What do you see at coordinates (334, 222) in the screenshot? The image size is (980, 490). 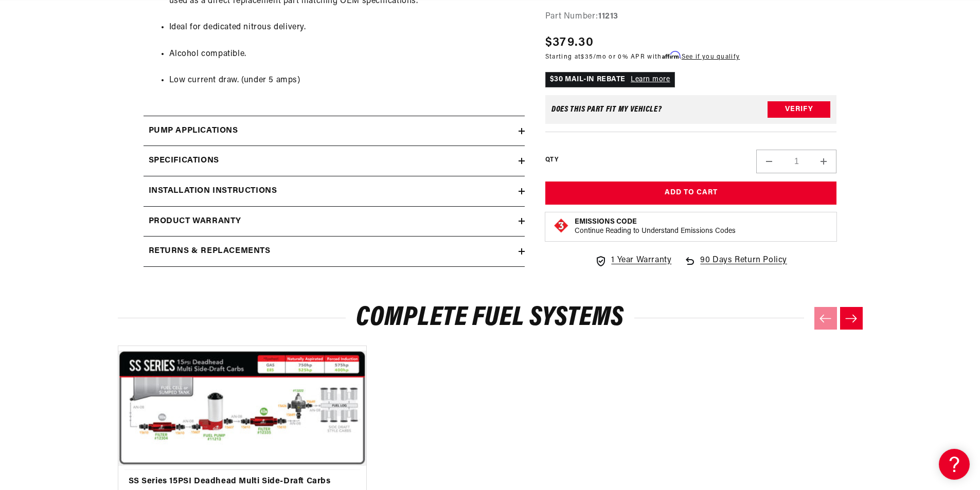 I see `summary: Product warranty` at bounding box center [334, 222].